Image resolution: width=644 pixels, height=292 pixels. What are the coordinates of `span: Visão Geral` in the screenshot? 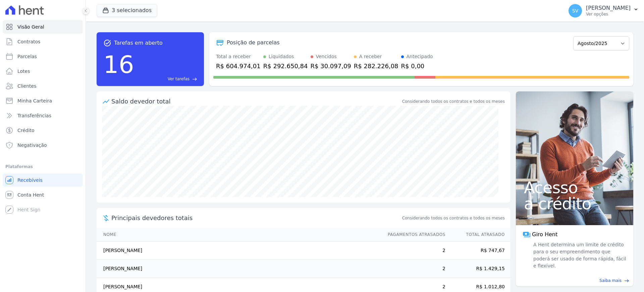 It's located at (31, 27).